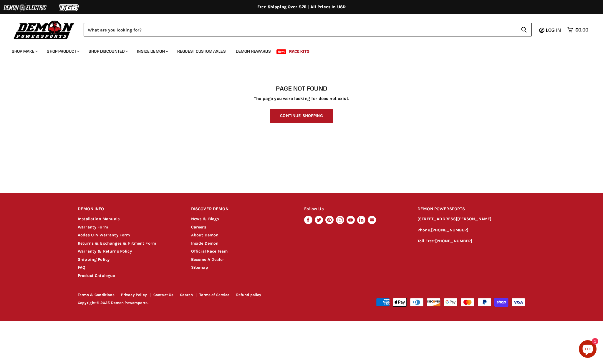  I want to click on a: Become A Dealer, so click(207, 259).